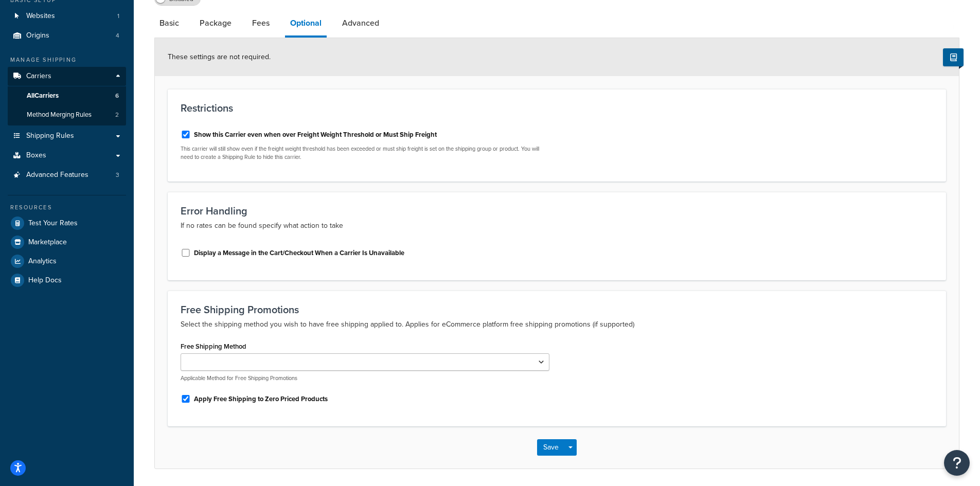  Describe the element at coordinates (42, 96) in the screenshot. I see `span: All Carriers` at that location.